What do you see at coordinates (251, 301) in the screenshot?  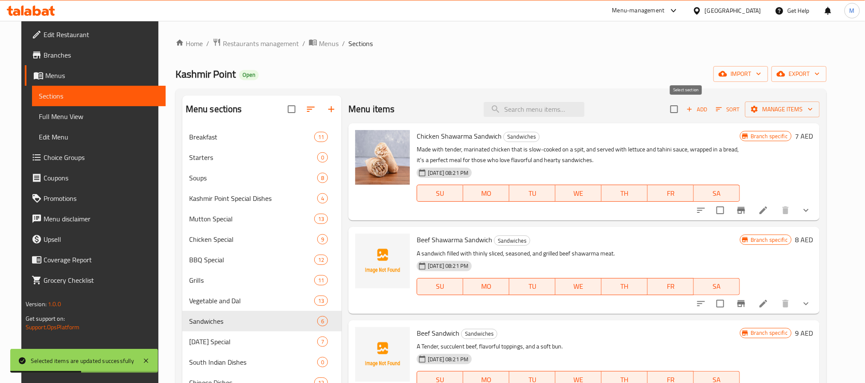 I see `span: Vegetable and Dal` at bounding box center [251, 301].